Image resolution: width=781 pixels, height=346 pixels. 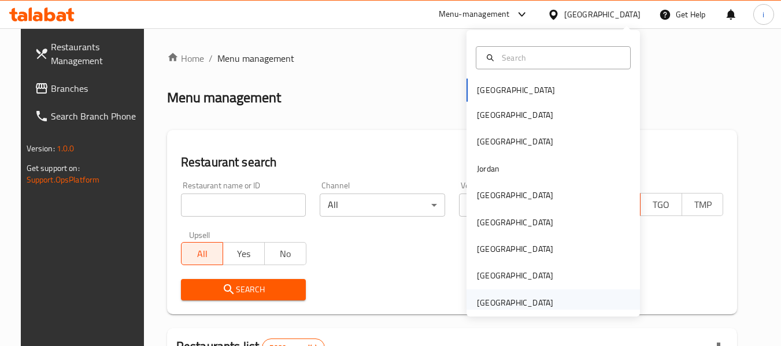 I want to click on a: Support.OpsPlatform, so click(x=63, y=180).